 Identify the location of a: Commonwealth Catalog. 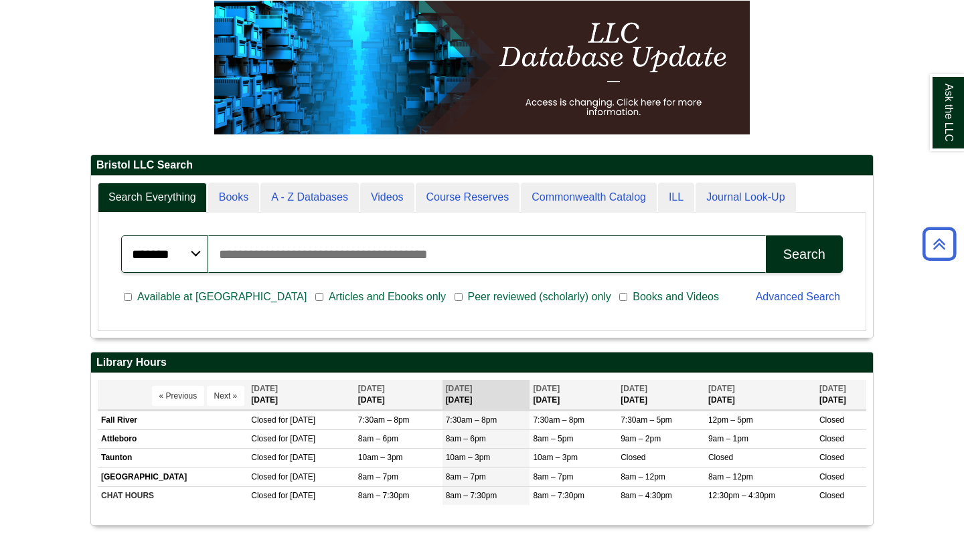
(588, 197).